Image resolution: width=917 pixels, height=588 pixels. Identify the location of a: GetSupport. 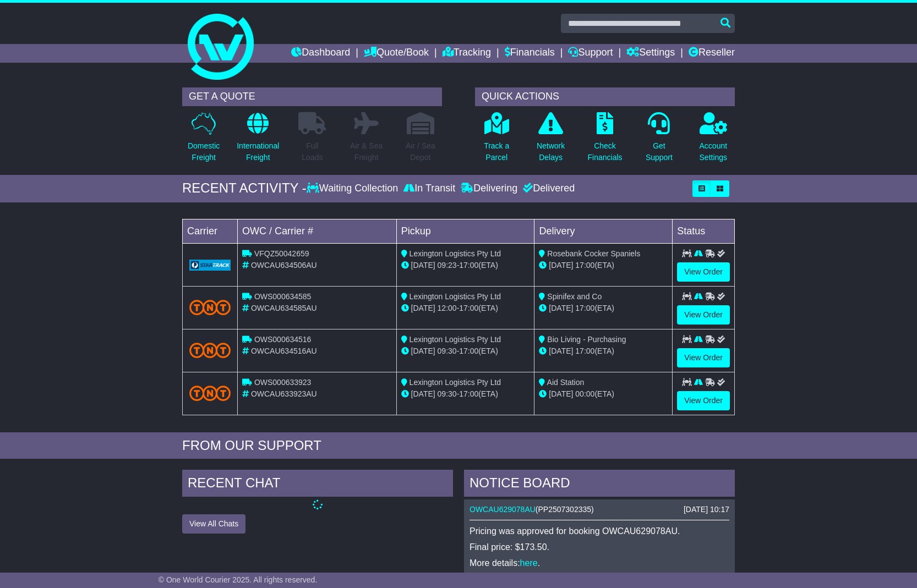
(659, 141).